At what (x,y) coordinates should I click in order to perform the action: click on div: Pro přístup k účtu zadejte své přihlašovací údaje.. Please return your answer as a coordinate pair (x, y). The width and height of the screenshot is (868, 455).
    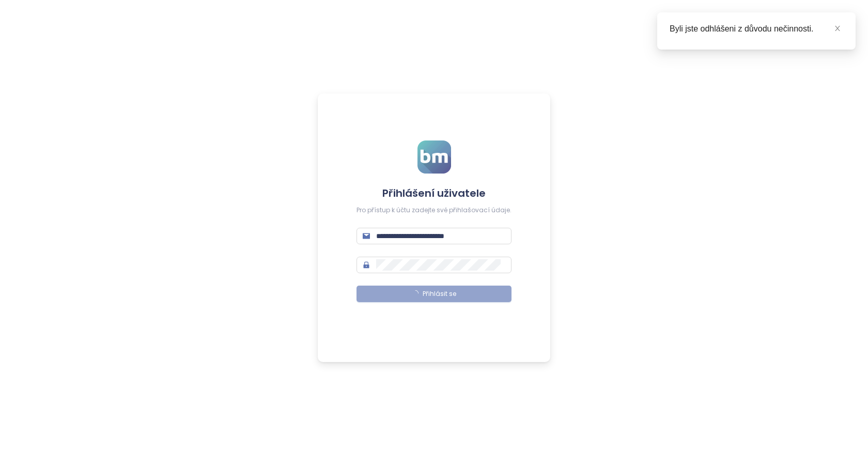
    Looking at the image, I should click on (434, 210).